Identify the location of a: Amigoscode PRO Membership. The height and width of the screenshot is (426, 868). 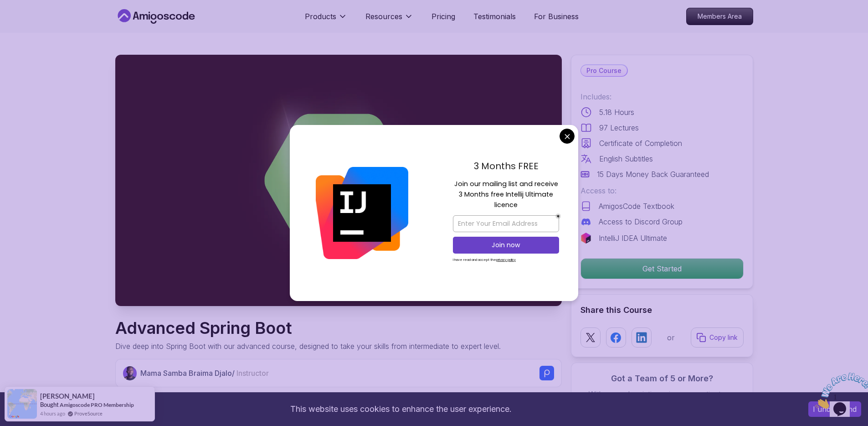
(97, 404).